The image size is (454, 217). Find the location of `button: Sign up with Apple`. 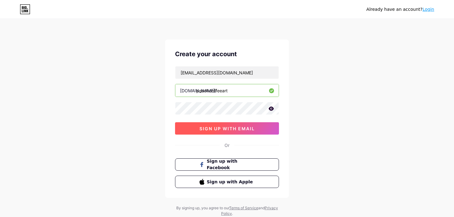

button: Sign up with Apple is located at coordinates (227, 182).